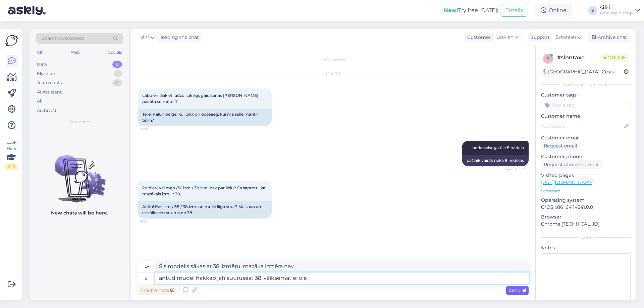  I want to click on textarea: Šis modelis sākas ar 38. izmēru, mazāka izmēra nav., so click(342, 267).